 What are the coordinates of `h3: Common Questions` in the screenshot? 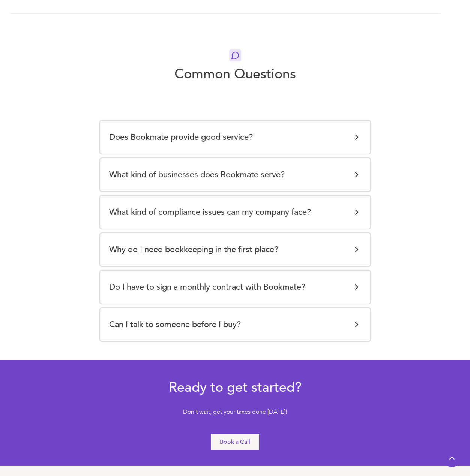 It's located at (235, 74).